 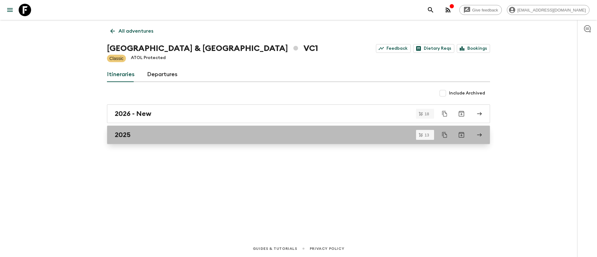 What do you see at coordinates (299, 135) in the screenshot?
I see `a: 2025` at bounding box center [299, 135].